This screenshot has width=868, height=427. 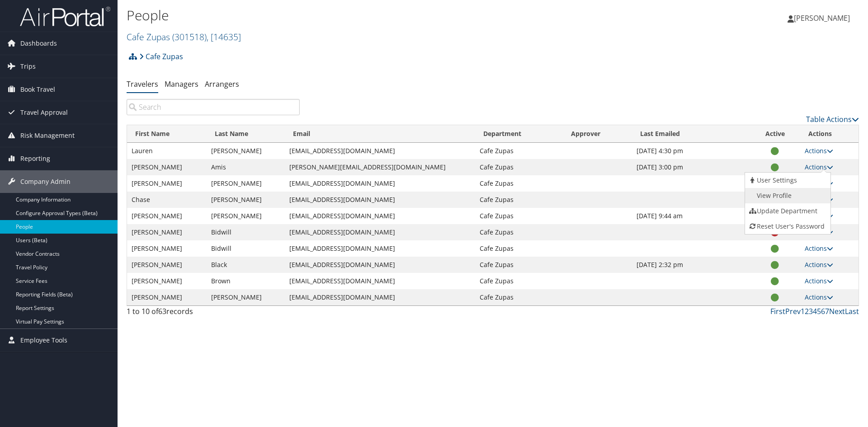 I want to click on span: Employee Tools, so click(x=44, y=341).